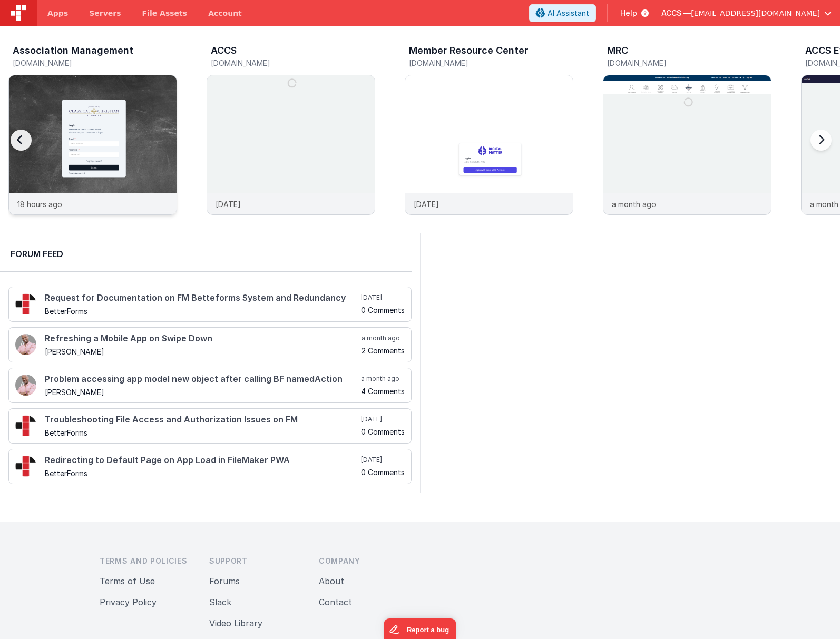 This screenshot has width=840, height=639. Describe the element at coordinates (256, 561) in the screenshot. I see `h3: Support` at that location.